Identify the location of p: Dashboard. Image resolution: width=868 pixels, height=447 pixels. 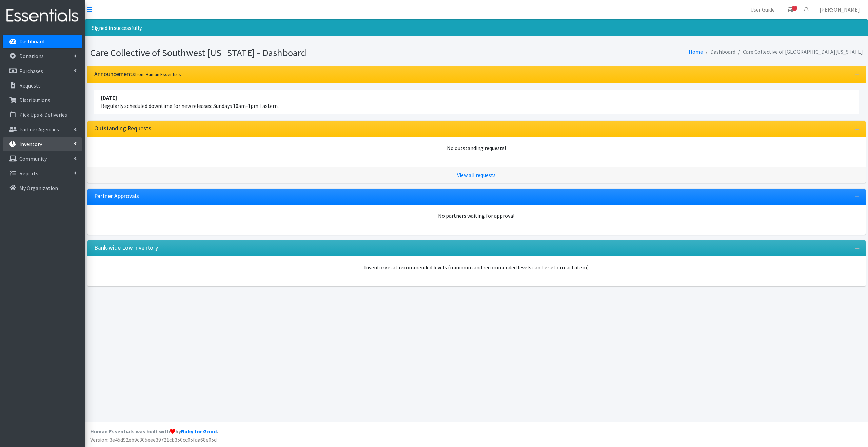
(32, 41).